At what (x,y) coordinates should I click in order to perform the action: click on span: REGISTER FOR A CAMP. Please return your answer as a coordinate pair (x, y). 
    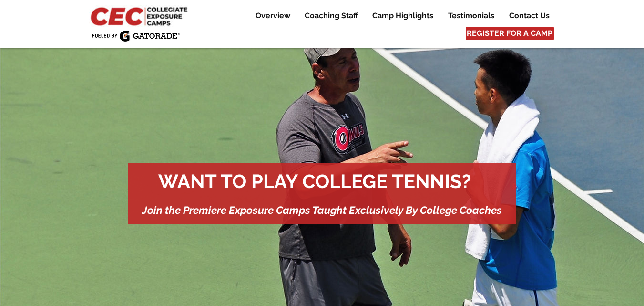
    Looking at the image, I should click on (510, 34).